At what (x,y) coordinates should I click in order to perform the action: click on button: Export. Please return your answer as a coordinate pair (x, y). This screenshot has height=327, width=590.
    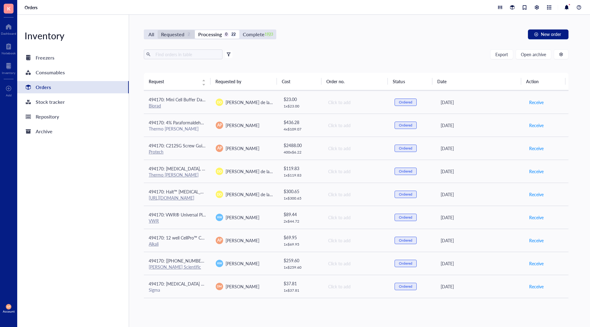
    Looking at the image, I should click on (502, 54).